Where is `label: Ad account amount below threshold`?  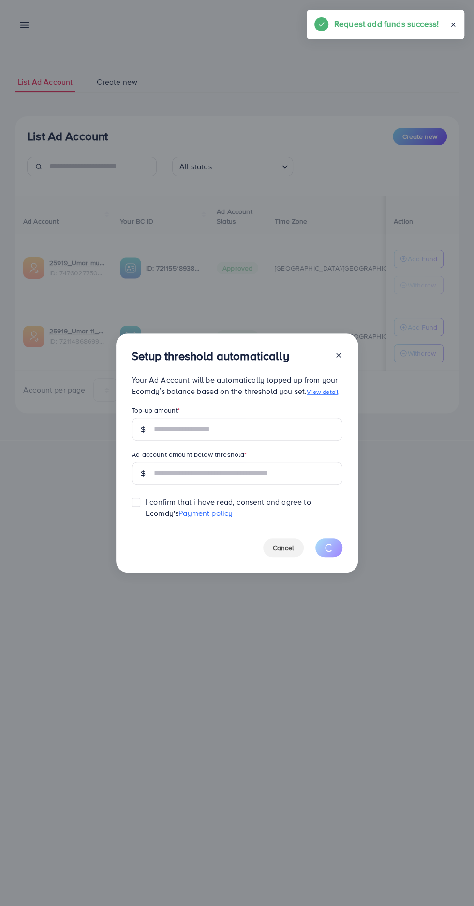 label: Ad account amount below threshold is located at coordinates (189, 454).